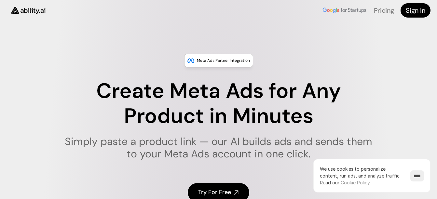 The height and width of the screenshot is (199, 437). What do you see at coordinates (218, 104) in the screenshot?
I see `h1: Create Meta Ads for Any Product in Minutes` at bounding box center [218, 104].